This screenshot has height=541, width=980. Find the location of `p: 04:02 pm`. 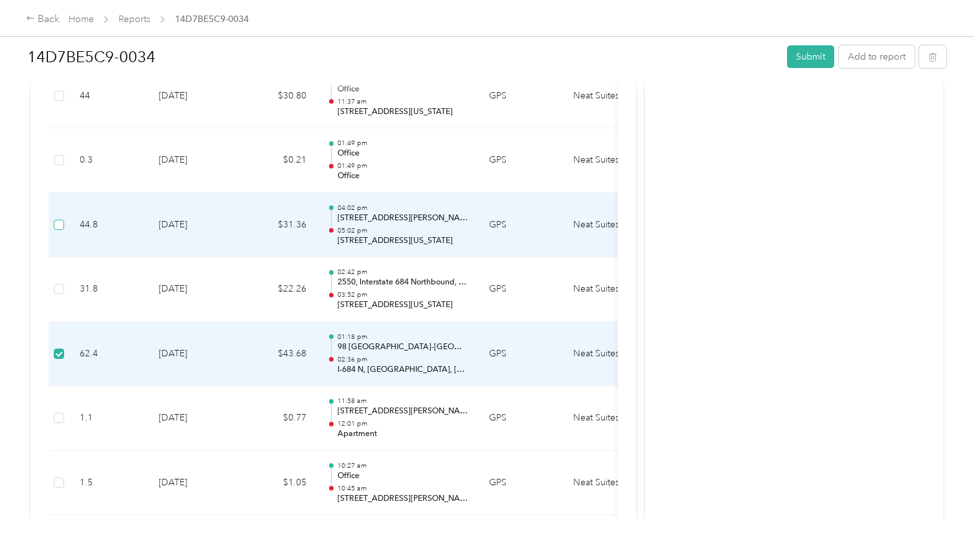

p: 04:02 pm is located at coordinates (403, 208).